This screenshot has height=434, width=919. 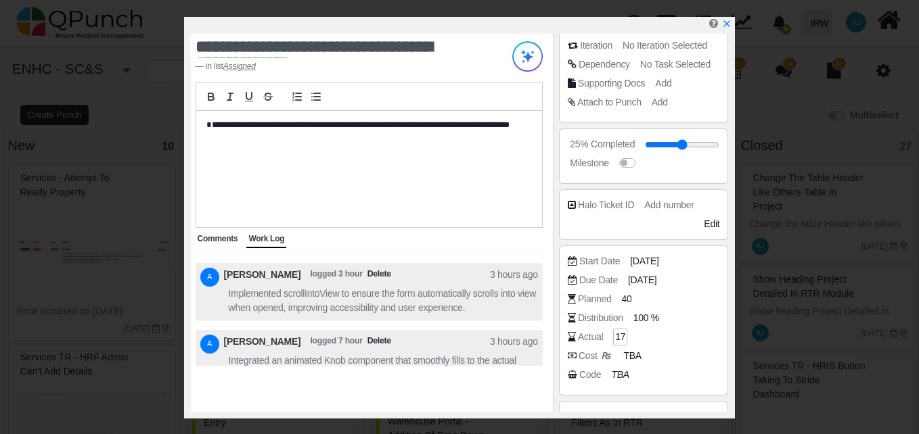 I want to click on span: Edit, so click(x=711, y=224).